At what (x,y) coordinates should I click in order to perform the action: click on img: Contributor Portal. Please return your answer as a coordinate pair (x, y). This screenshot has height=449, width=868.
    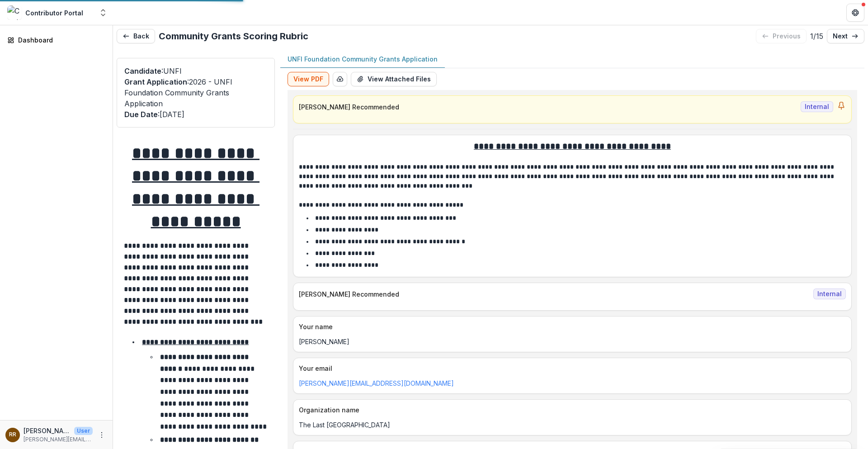
    Looking at the image, I should click on (14, 13).